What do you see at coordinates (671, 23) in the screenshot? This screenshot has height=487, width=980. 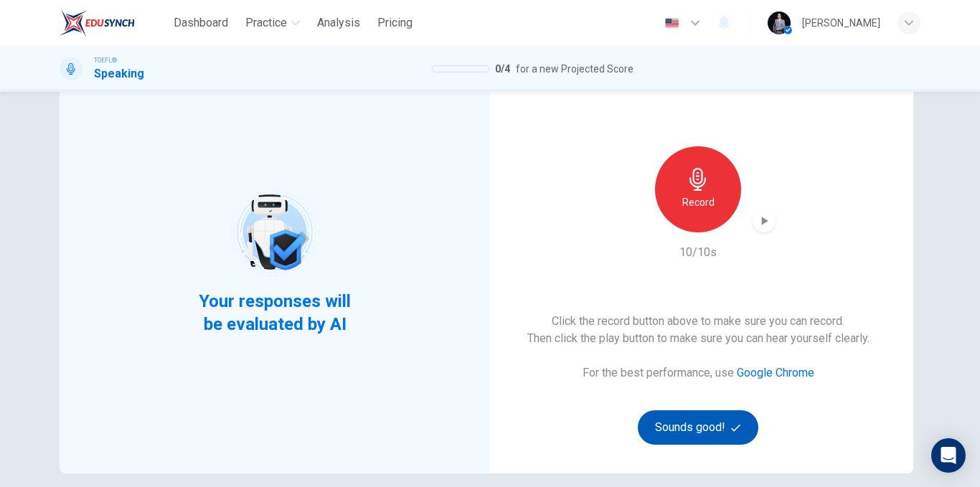 I see `img: en` at bounding box center [671, 23].